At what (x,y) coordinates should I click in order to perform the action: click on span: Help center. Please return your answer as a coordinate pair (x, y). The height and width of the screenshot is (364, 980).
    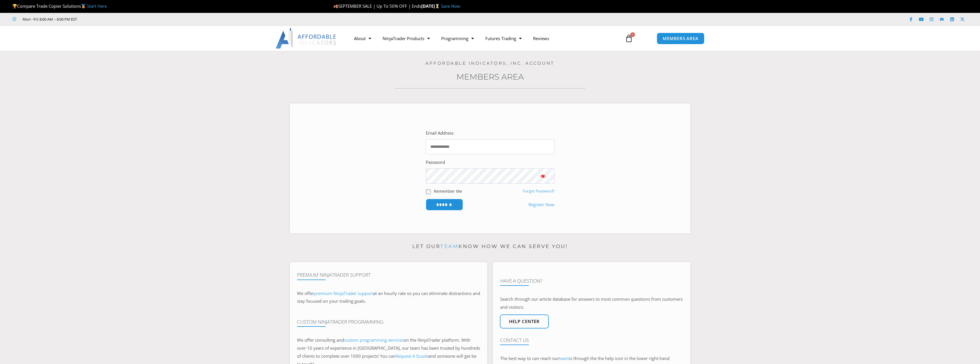
    Looking at the image, I should click on (524, 321).